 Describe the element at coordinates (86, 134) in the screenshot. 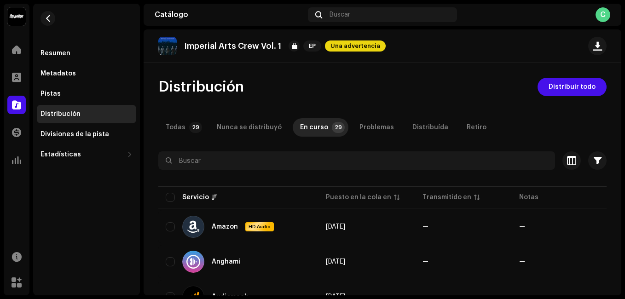

I see `re-m-nav-item: Divisiones de la pista` at that location.